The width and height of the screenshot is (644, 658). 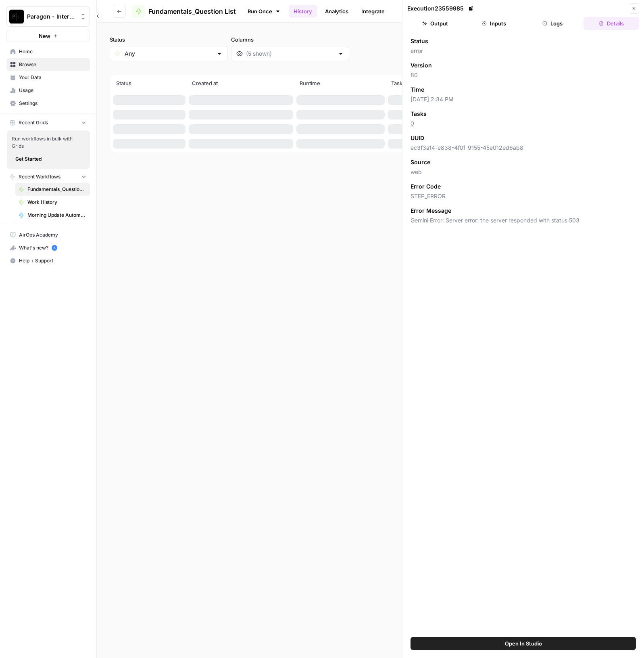 What do you see at coordinates (553, 24) in the screenshot?
I see `button: Logs` at bounding box center [553, 24].